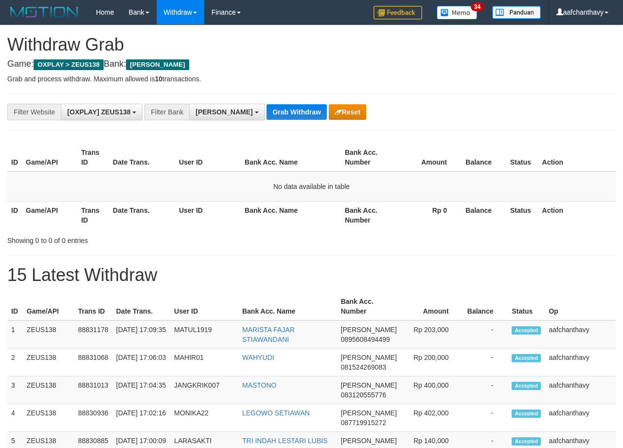  I want to click on td: MONIKA22, so click(204, 417).